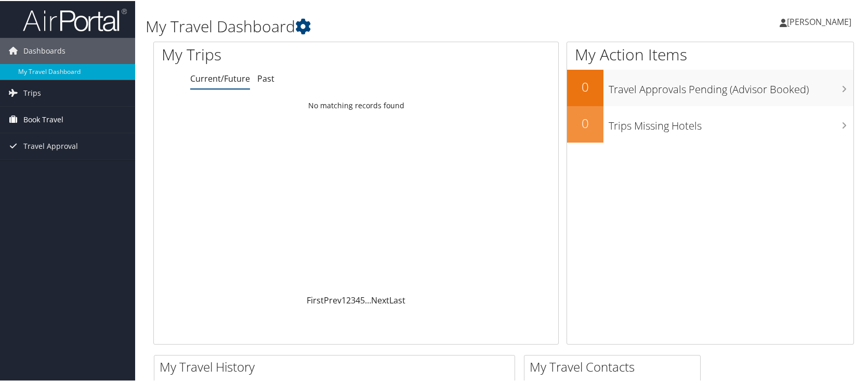 The height and width of the screenshot is (381, 868). I want to click on a: 0Travel Approvals Pending (Advisor Booked), so click(710, 87).